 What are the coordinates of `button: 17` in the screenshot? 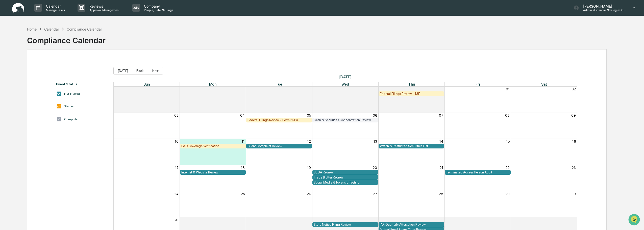 It's located at (177, 168).